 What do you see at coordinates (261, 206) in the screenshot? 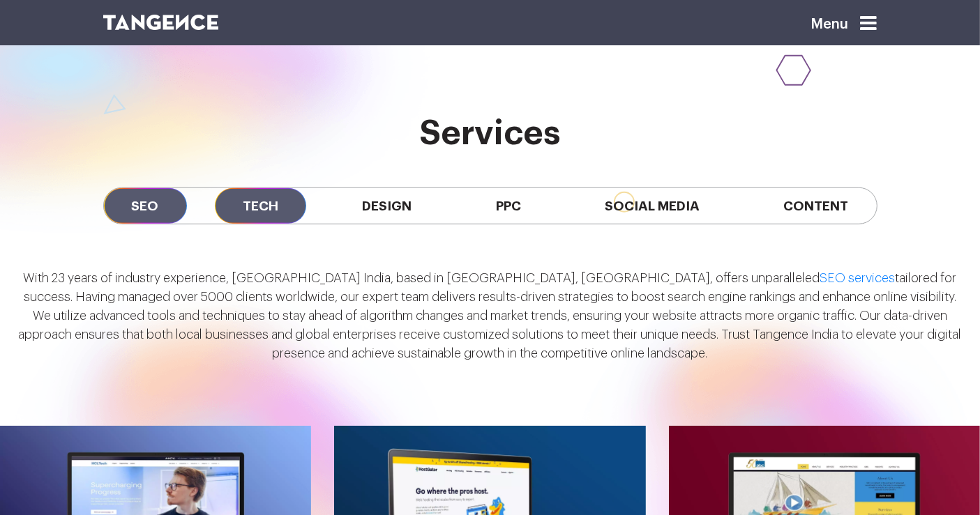
I see `span: Tech` at bounding box center [261, 206].